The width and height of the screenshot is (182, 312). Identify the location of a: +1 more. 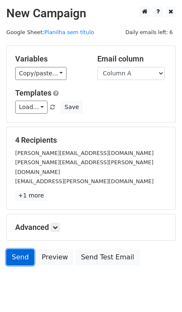
(31, 195).